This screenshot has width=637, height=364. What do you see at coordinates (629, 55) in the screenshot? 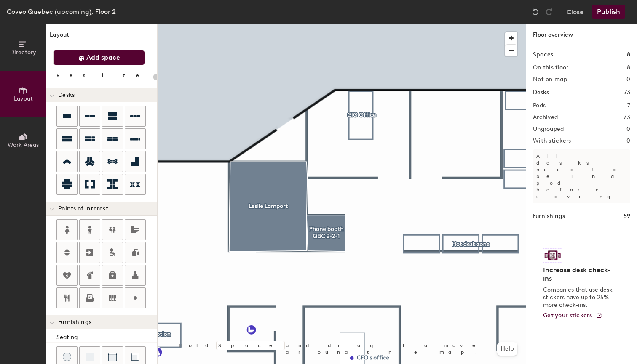
I see `h1: 8` at bounding box center [629, 55].